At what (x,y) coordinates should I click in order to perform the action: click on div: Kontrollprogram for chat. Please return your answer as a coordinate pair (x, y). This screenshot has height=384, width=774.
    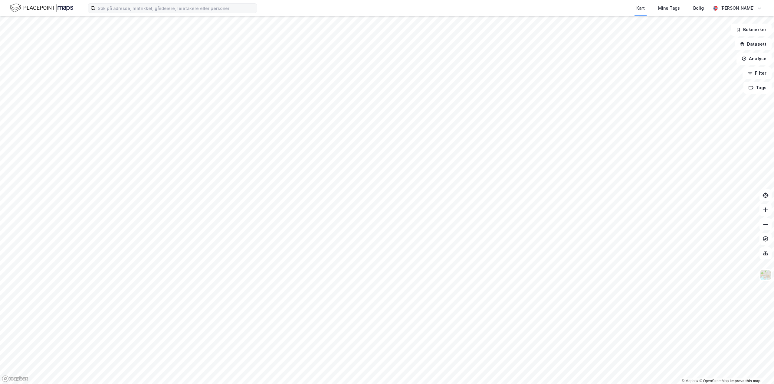
    Looking at the image, I should click on (759, 370).